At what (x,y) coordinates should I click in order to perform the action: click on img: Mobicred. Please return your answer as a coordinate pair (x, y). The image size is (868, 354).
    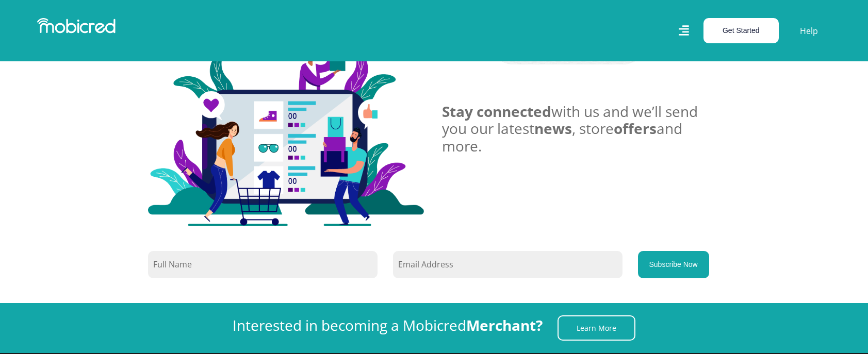
    Looking at the image, I should click on (76, 26).